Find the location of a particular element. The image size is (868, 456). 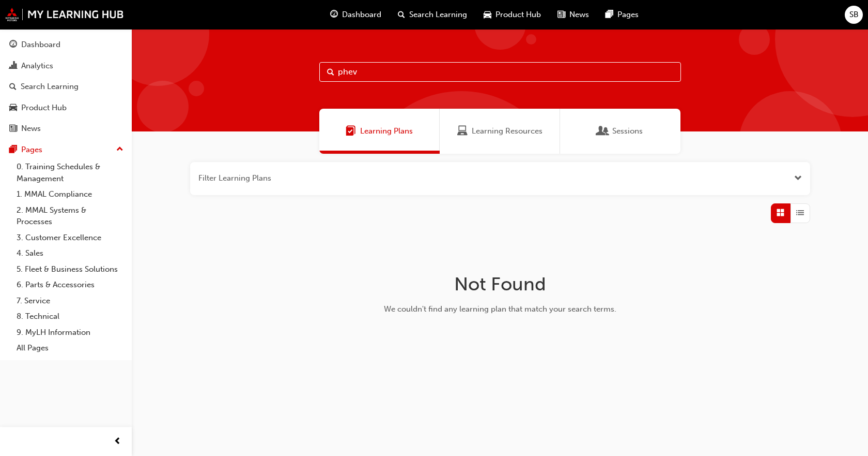

a: 2. MMAL Systems & Processes is located at coordinates (70, 215).